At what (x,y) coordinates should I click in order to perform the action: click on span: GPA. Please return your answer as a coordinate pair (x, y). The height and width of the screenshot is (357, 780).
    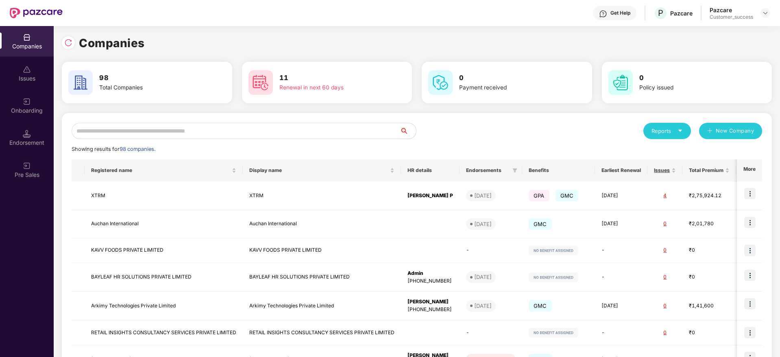
    Looking at the image, I should click on (539, 196).